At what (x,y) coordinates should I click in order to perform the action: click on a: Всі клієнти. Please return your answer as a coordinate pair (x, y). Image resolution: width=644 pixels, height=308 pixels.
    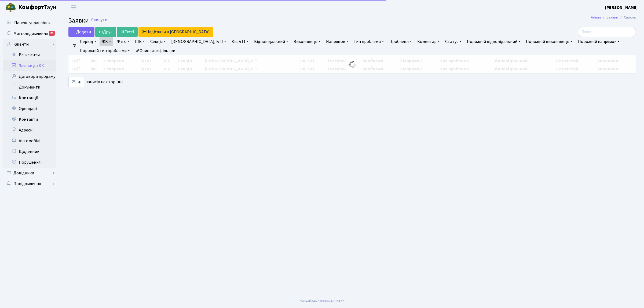
    Looking at the image, I should click on (29, 55).